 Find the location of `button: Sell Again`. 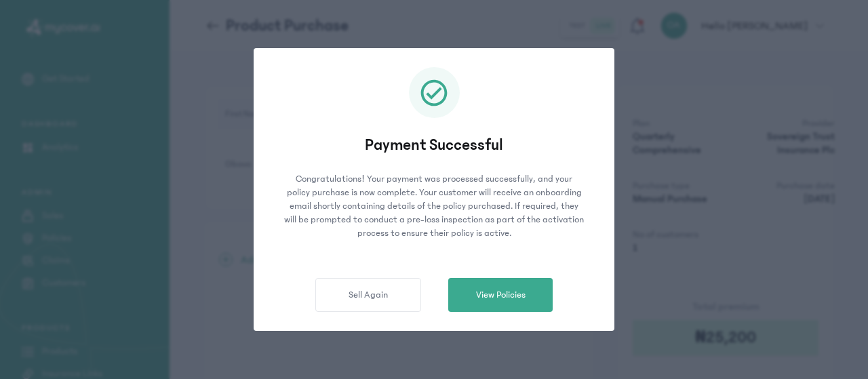

button: Sell Again is located at coordinates (368, 295).